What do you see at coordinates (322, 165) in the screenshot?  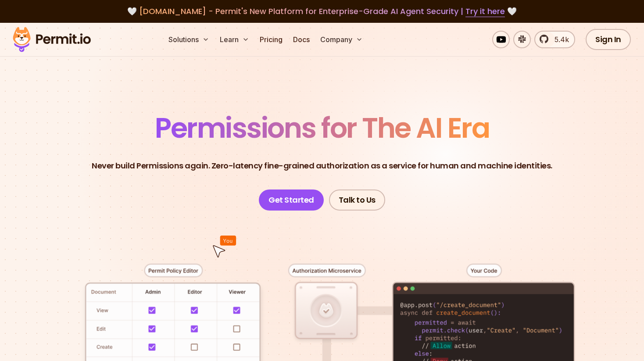 I see `p: Never build Permissions again. Zero-latency fine-grained authorization as a service for human and...` at bounding box center [322, 165].